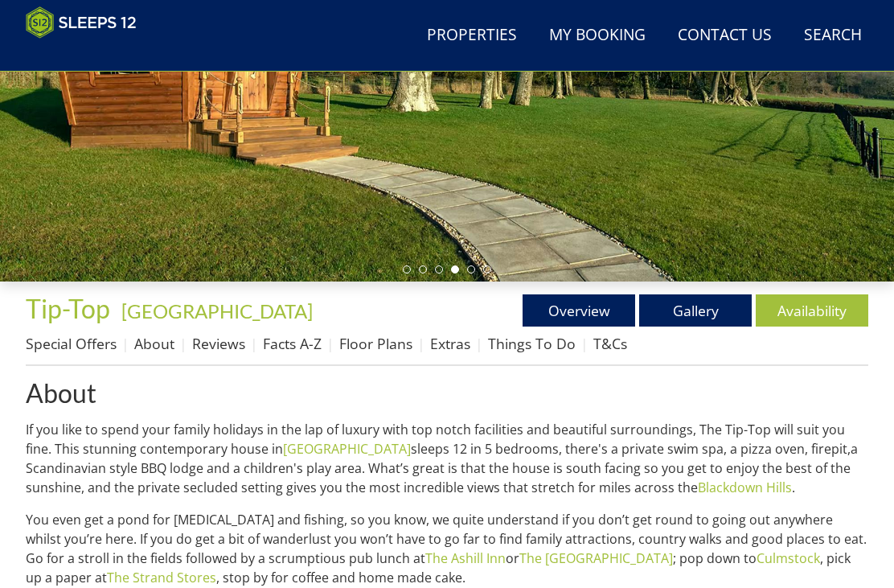 This screenshot has width=894, height=588. What do you see at coordinates (82, 23) in the screenshot?
I see `img: Sleeps 12` at bounding box center [82, 23].